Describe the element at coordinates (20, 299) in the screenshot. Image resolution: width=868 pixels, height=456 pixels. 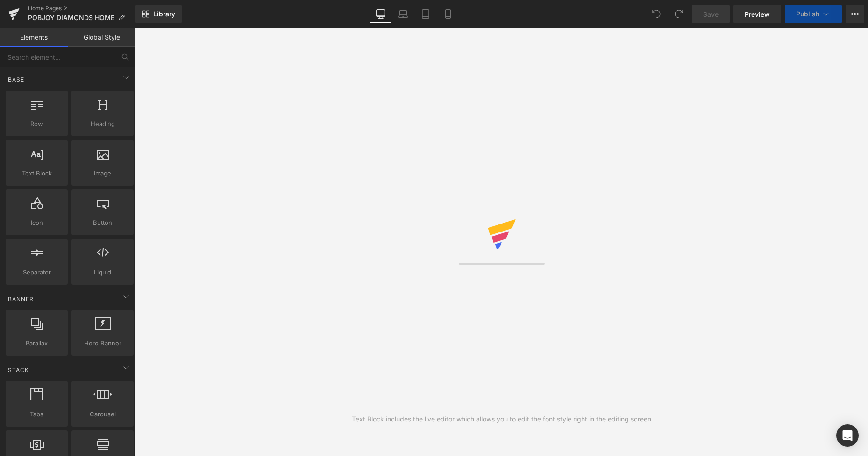
I see `span: Banner` at that location.